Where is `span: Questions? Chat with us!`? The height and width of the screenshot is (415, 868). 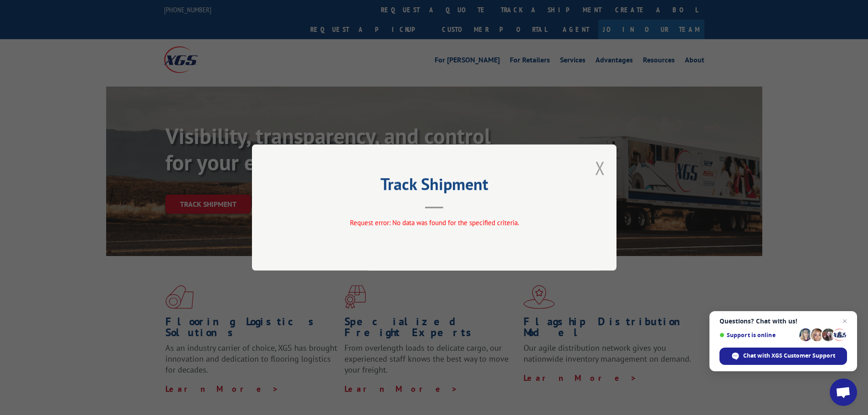 span: Questions? Chat with us! is located at coordinates (784, 321).